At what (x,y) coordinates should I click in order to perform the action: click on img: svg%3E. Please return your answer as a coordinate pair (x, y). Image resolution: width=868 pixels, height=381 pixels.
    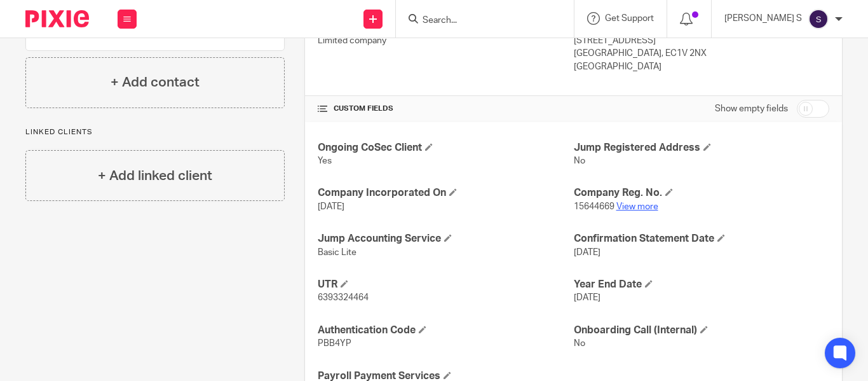
    Looking at the image, I should click on (818, 19).